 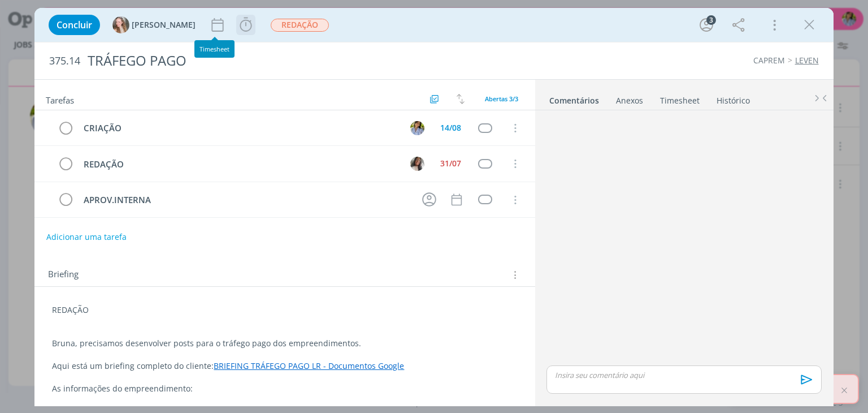 I want to click on a: Timesheet, so click(x=680, y=98).